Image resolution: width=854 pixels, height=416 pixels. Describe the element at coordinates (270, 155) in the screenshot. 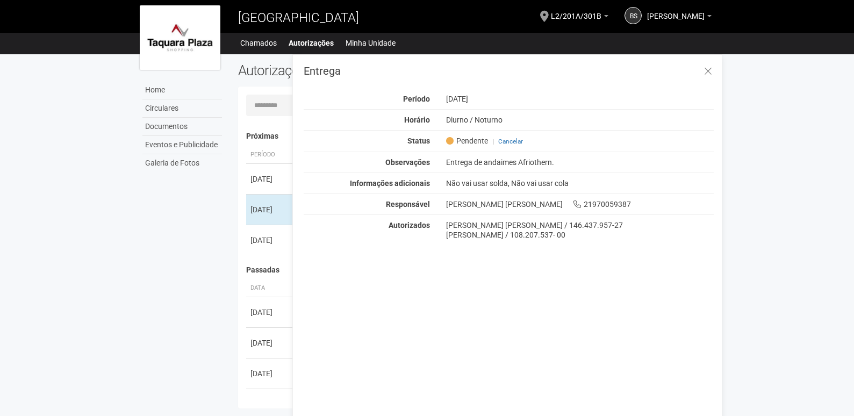

I see `th: Período` at that location.